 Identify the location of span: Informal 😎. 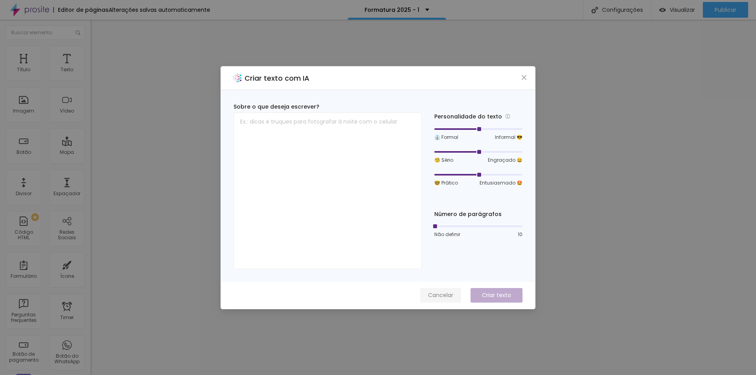
(509, 137).